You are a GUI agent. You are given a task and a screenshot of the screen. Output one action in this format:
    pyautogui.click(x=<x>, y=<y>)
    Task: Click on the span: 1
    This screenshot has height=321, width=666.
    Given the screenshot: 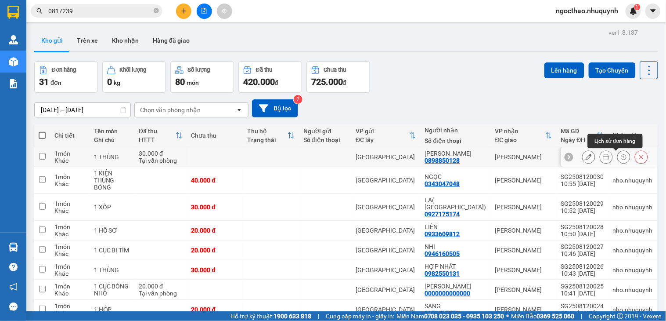 What is the action you would take?
    pyautogui.click(x=637, y=7)
    